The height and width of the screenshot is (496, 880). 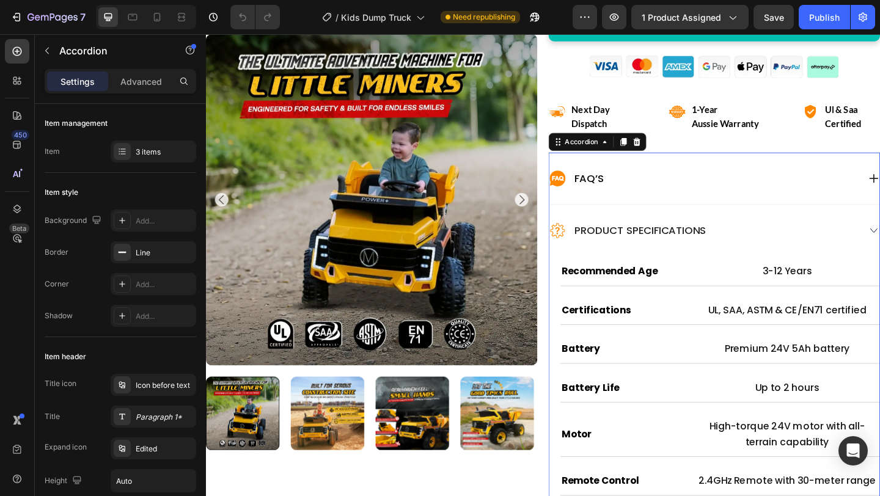 I want to click on input: Auto, so click(x=153, y=481).